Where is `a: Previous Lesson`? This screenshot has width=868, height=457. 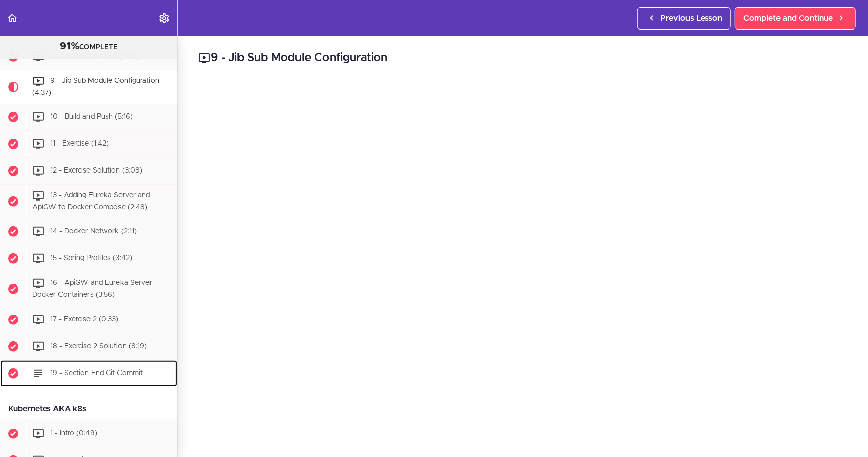 a: Previous Lesson is located at coordinates (684, 18).